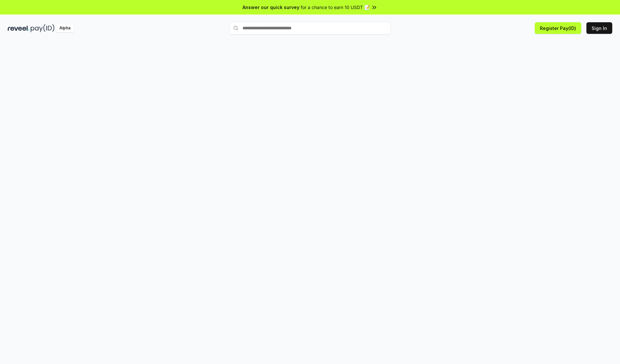 The image size is (620, 364). I want to click on button: Register Pay(ID), so click(559, 28).